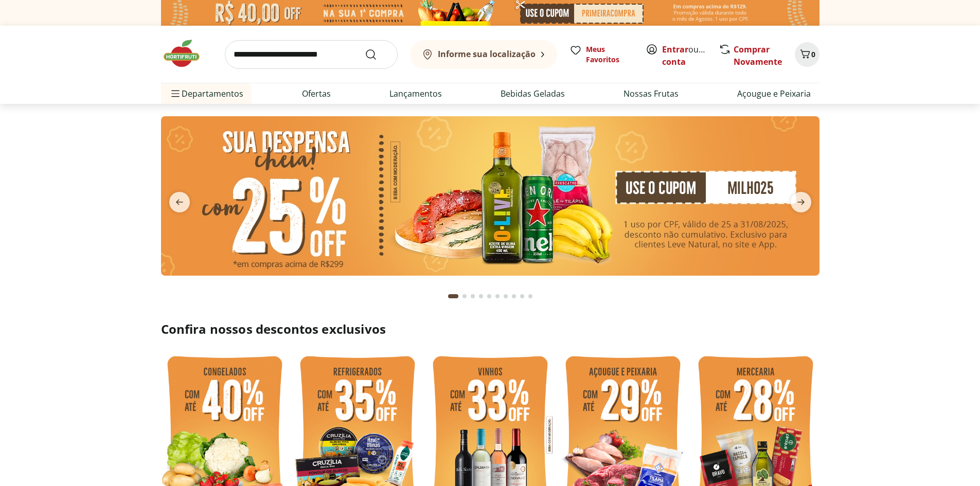  What do you see at coordinates (807, 55) in the screenshot?
I see `button: Carrinho` at bounding box center [807, 55].